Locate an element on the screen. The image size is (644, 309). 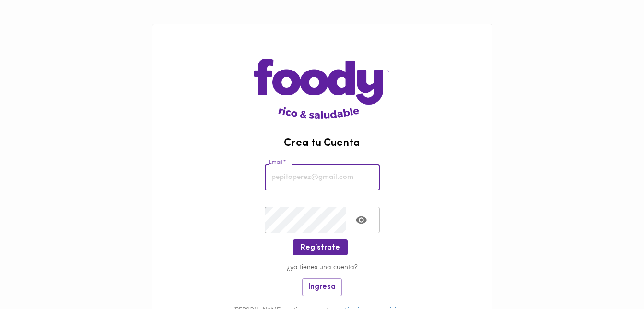
img: logo-main-page.png is located at coordinates (322, 71).